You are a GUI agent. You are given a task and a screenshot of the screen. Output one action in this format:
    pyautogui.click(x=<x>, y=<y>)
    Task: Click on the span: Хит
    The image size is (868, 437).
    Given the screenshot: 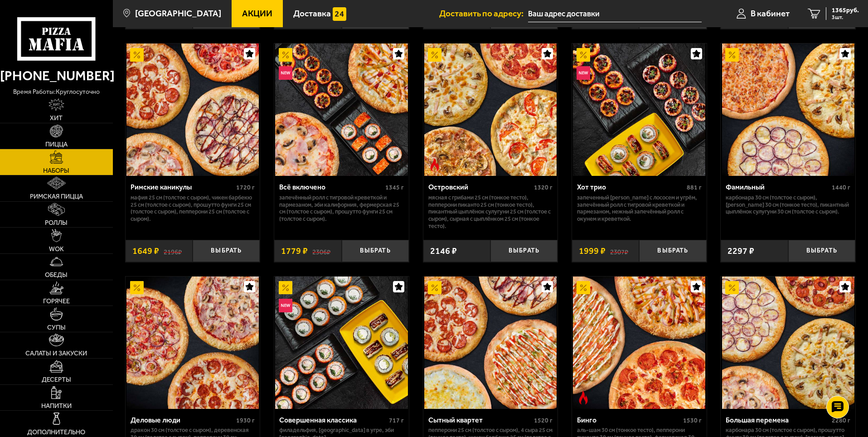 What is the action you would take?
    pyautogui.click(x=56, y=118)
    